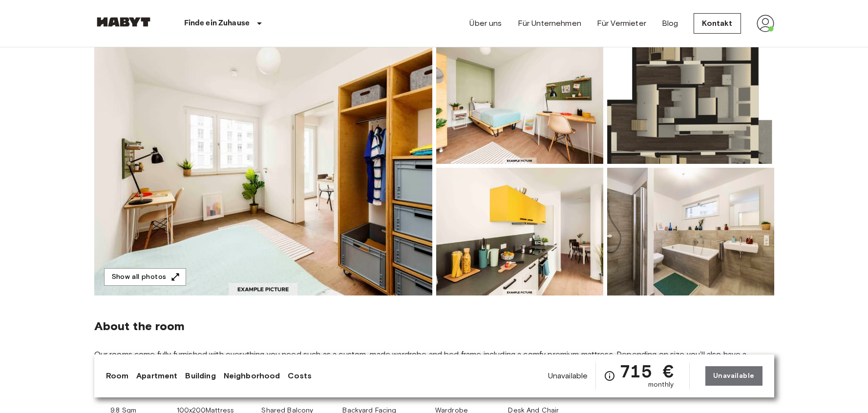  I want to click on a: Neighborhood, so click(252, 376).